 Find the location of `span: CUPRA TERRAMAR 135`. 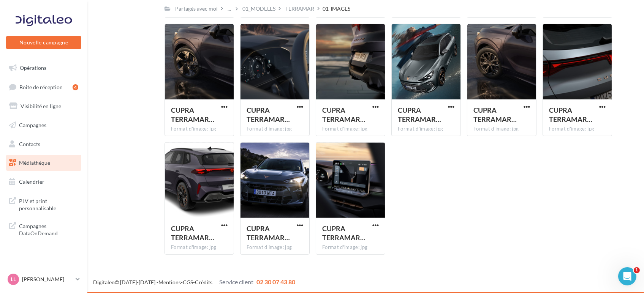

span: CUPRA TERRAMAR 135 is located at coordinates (193, 233).